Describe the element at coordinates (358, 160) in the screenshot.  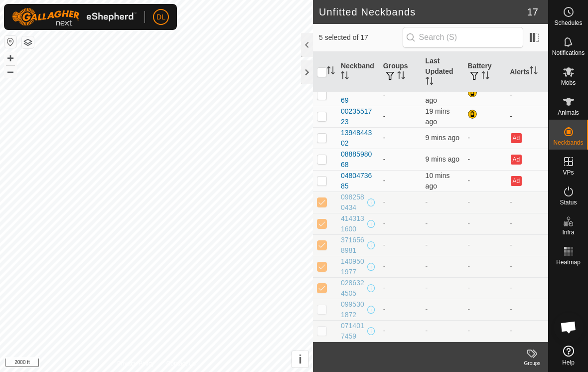
I see `div: 0888598068` at that location.